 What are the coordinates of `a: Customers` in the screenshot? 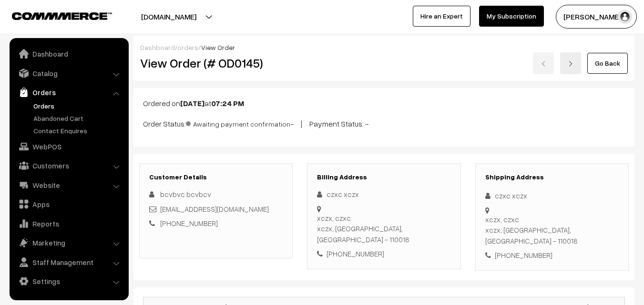 It's located at (69, 166).